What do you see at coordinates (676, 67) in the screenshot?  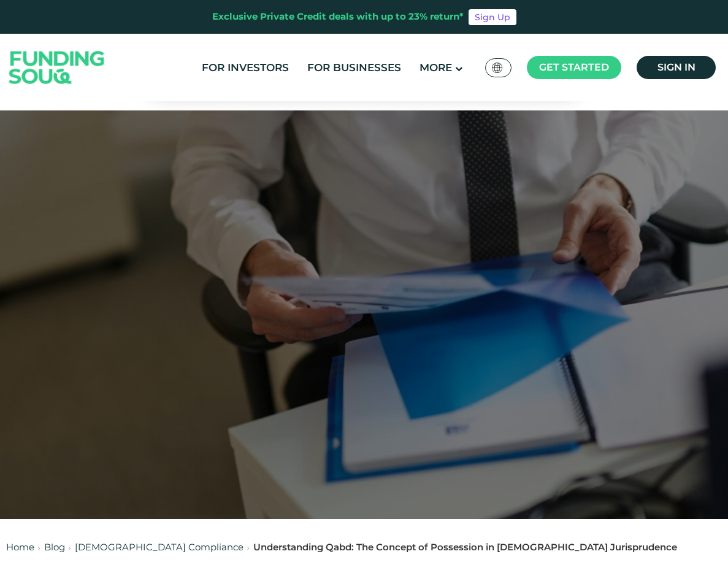 I see `span: Sign in` at bounding box center [676, 67].